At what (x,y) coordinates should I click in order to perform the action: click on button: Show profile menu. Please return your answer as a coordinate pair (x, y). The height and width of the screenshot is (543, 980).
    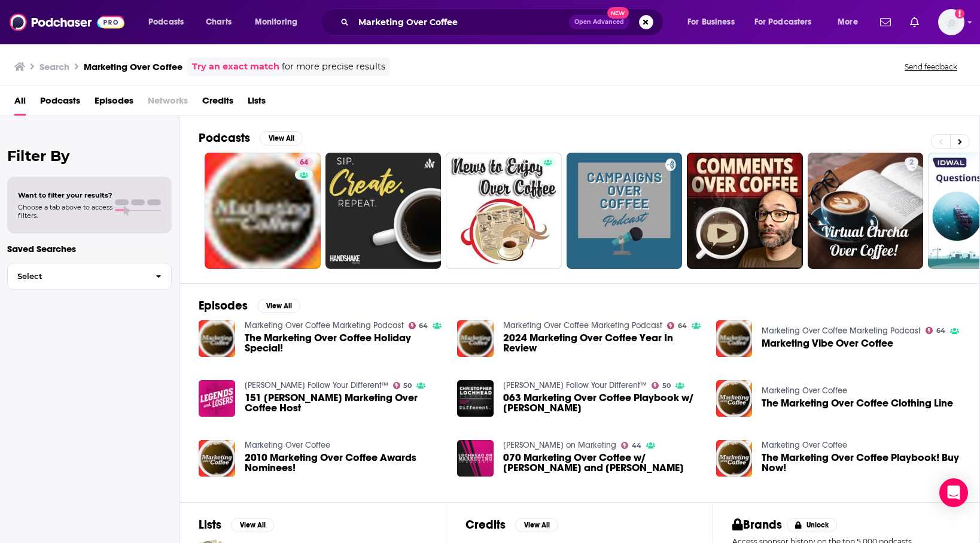
    Looking at the image, I should click on (951, 22).